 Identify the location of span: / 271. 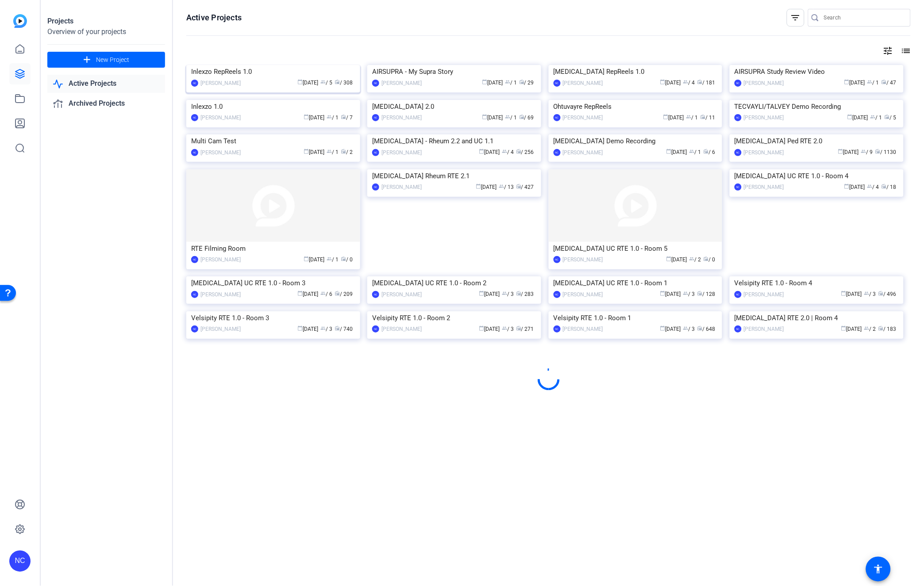
(525, 329).